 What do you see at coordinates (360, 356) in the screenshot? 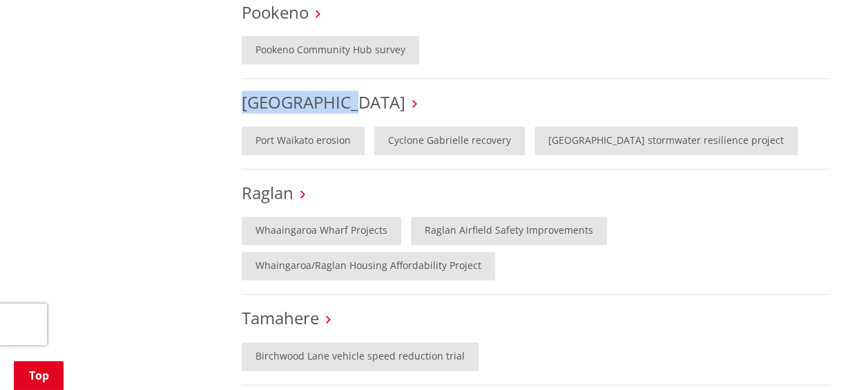
I see `a: Birchwood Lane vehicle speed reduction trial` at bounding box center [360, 356].